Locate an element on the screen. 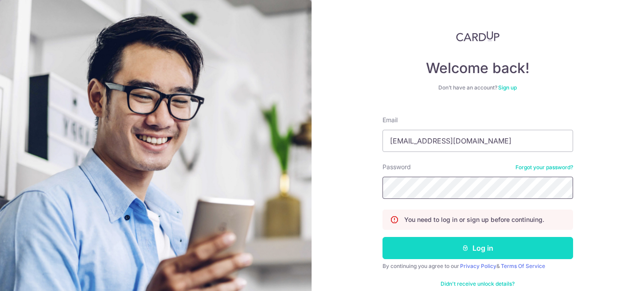 This screenshot has height=291, width=644. a: Privacy Policy is located at coordinates (478, 266).